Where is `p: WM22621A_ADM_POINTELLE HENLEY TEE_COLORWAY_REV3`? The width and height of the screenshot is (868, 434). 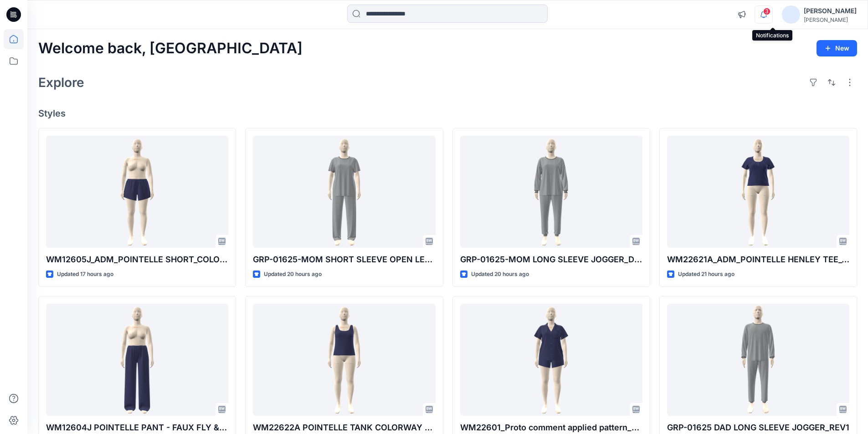 p: WM22621A_ADM_POINTELLE HENLEY TEE_COLORWAY_REV3 is located at coordinates (759, 260).